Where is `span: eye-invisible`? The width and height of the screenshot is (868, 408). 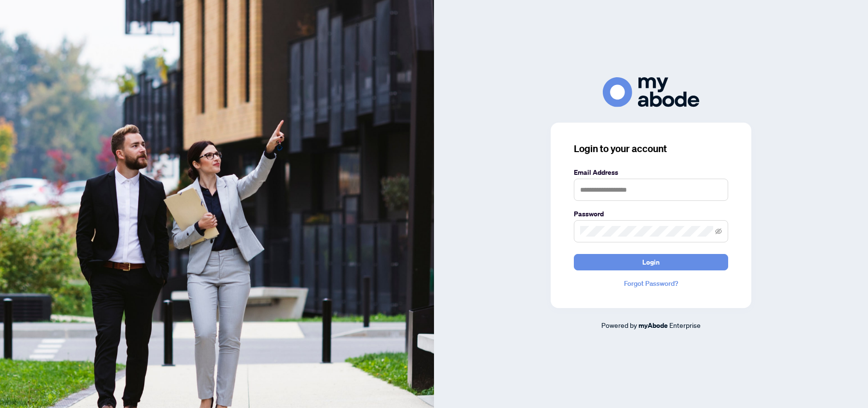 span: eye-invisible is located at coordinates (718, 231).